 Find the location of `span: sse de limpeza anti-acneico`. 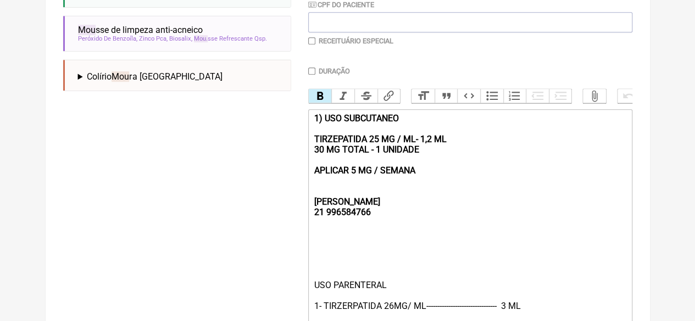

span: sse de limpeza anti-acneico is located at coordinates (140, 30).